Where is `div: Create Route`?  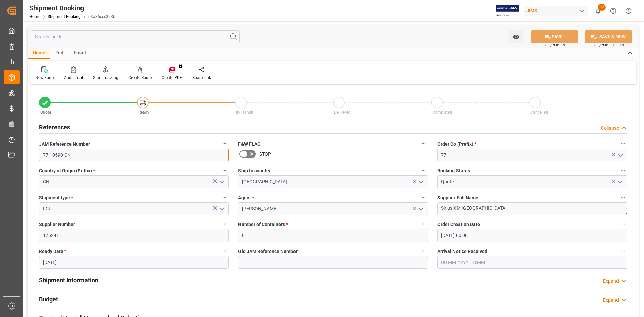
div: Create Route is located at coordinates (140, 78).